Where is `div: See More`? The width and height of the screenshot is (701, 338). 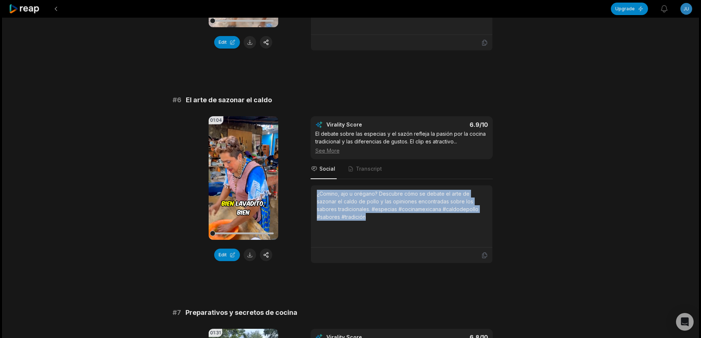
div: See More is located at coordinates (401, 150).